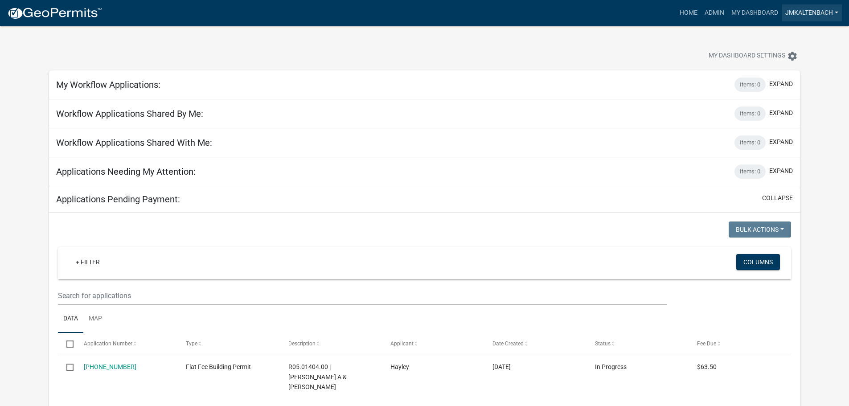 This screenshot has width=849, height=406. Describe the element at coordinates (108, 344) in the screenshot. I see `span: Application Number` at that location.